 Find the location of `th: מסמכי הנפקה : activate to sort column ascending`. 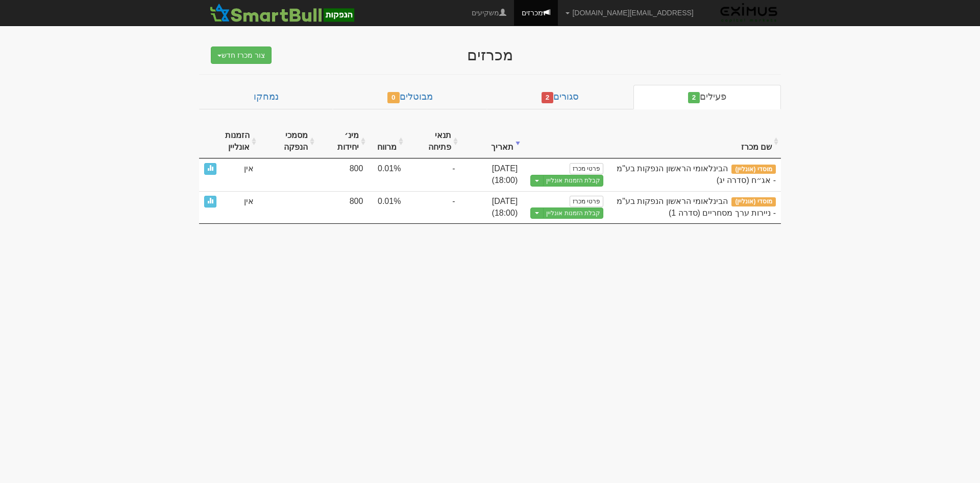

th: מסמכי הנפקה : activate to sort column ascending is located at coordinates (288, 141).